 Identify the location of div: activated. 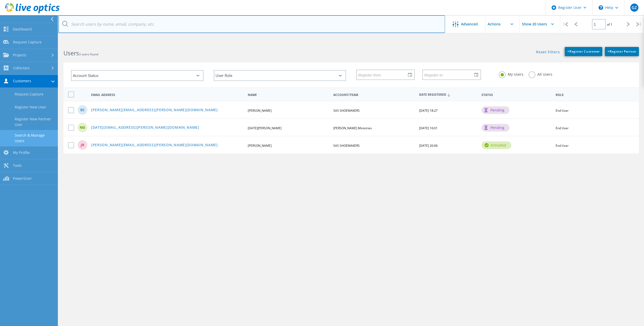
(496, 145).